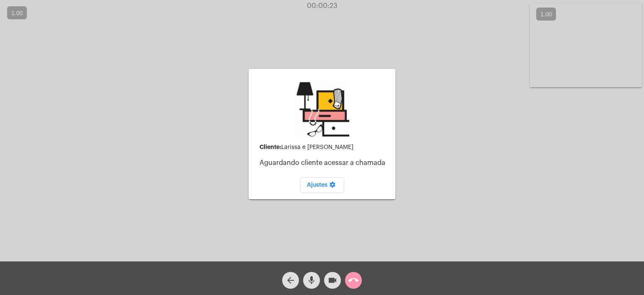 This screenshot has height=295, width=644. Describe the element at coordinates (322, 6) in the screenshot. I see `span: 00:00:23` at that location.